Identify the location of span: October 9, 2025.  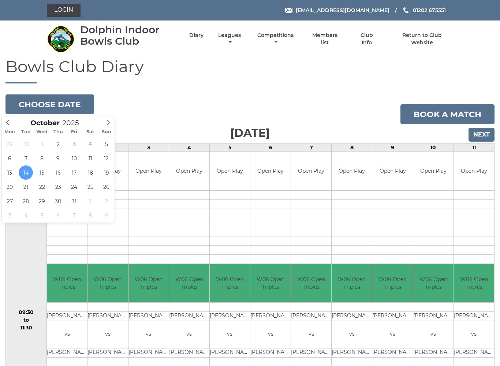
(58, 158).